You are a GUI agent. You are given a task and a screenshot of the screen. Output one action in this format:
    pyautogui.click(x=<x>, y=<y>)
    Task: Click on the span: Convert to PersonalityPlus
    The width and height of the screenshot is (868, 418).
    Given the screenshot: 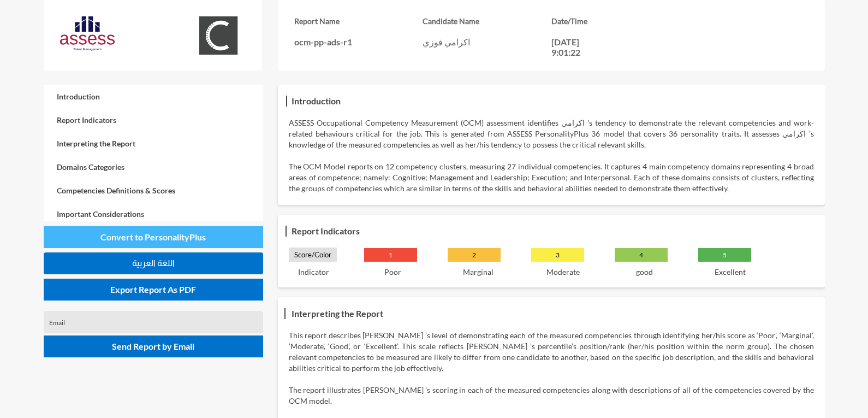 What is the action you would take?
    pyautogui.click(x=153, y=236)
    